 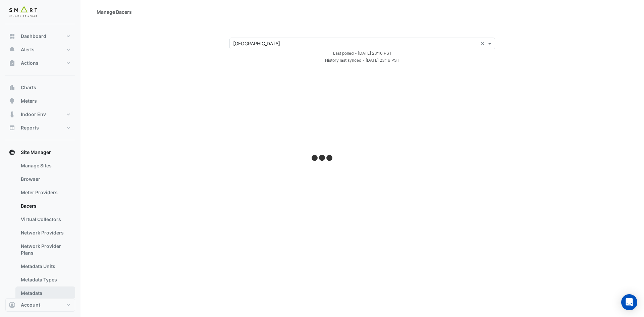 I want to click on span: Indoor Env, so click(x=33, y=115).